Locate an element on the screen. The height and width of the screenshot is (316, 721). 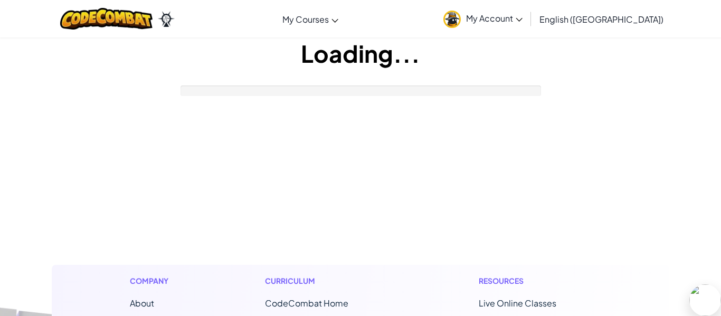
img: avatar is located at coordinates (452, 19).